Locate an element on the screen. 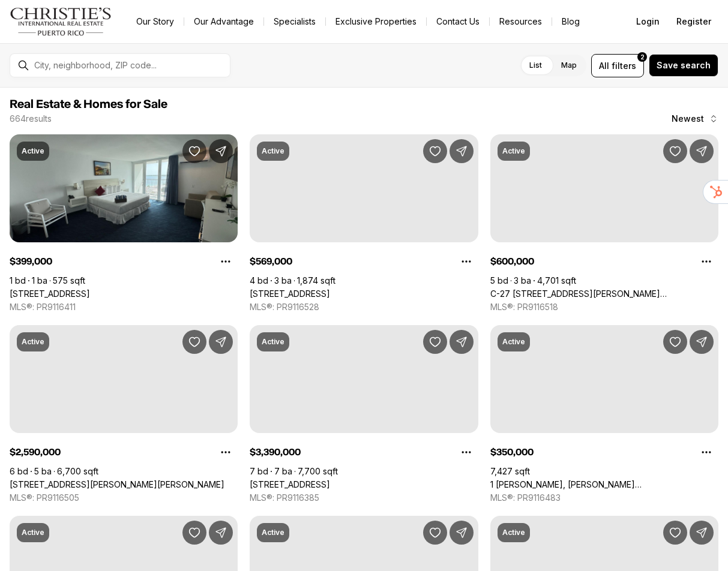 The height and width of the screenshot is (571, 728). span: Real Estate & Homes for Sale is located at coordinates (89, 105).